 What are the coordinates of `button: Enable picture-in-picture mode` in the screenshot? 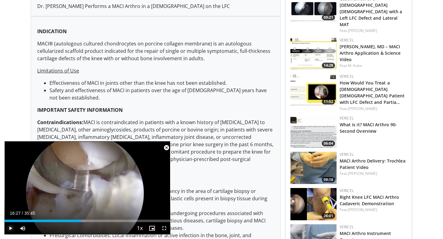 It's located at (152, 229).